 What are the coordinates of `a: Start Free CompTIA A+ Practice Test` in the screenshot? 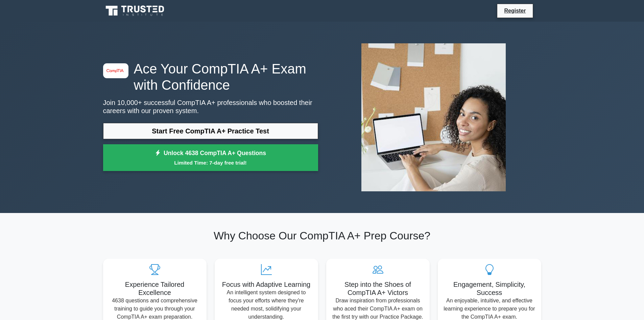 It's located at (211, 131).